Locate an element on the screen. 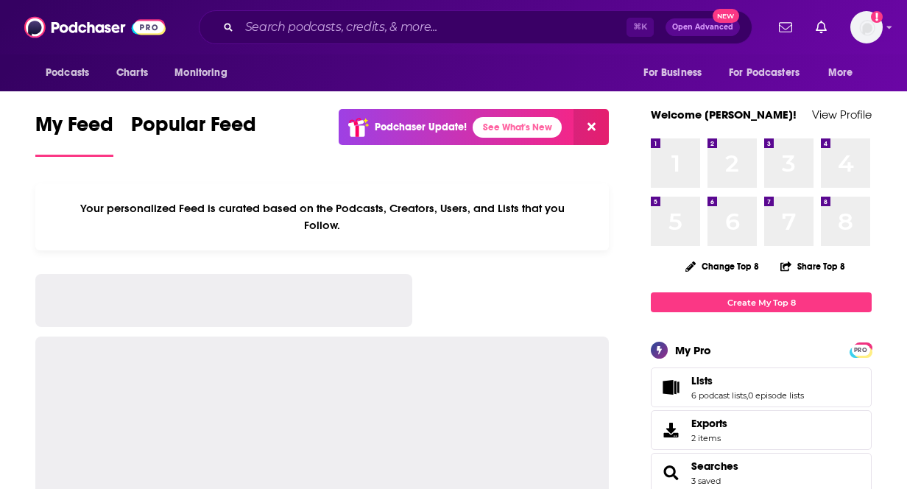 The width and height of the screenshot is (907, 489). span: Podcasts is located at coordinates (67, 73).